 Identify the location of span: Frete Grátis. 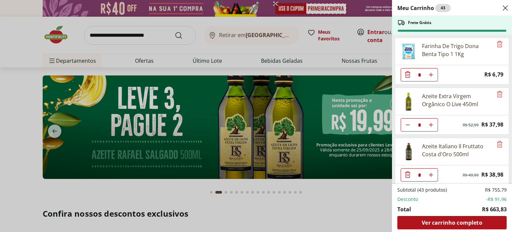
(420, 23).